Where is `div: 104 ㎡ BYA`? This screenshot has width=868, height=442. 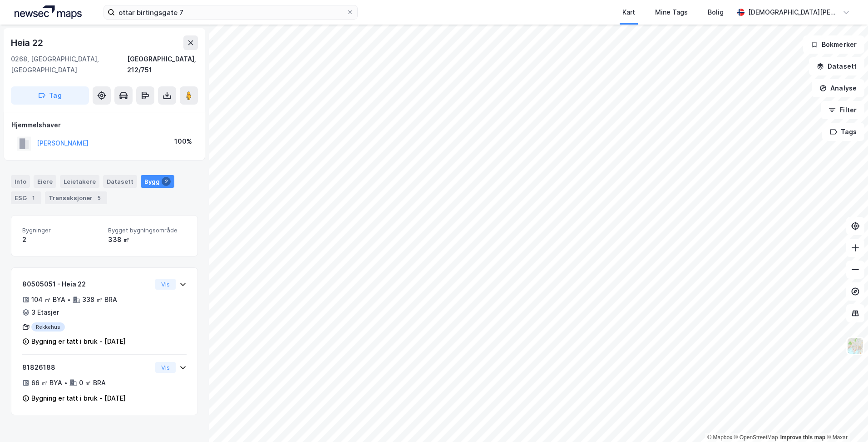 div: 104 ㎡ BYA is located at coordinates (48, 299).